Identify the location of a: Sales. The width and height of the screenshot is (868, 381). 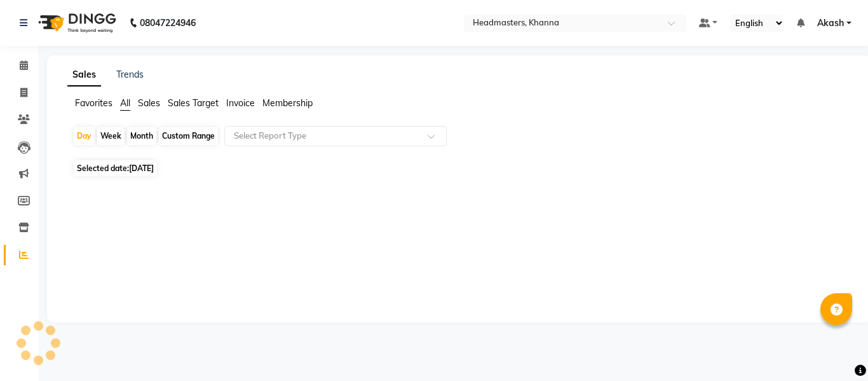
(84, 75).